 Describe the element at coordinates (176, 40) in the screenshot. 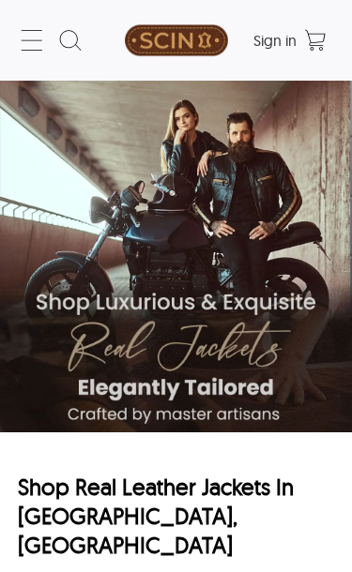

I see `img: SCIN` at that location.